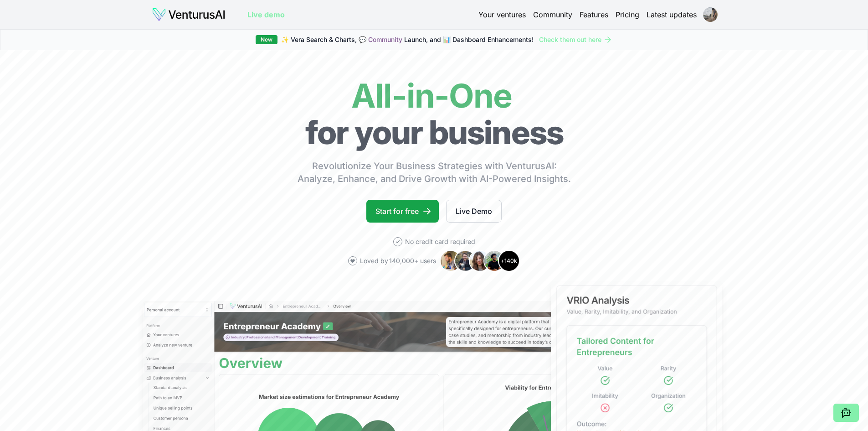 The image size is (868, 431). I want to click on a: Live Demo, so click(474, 211).